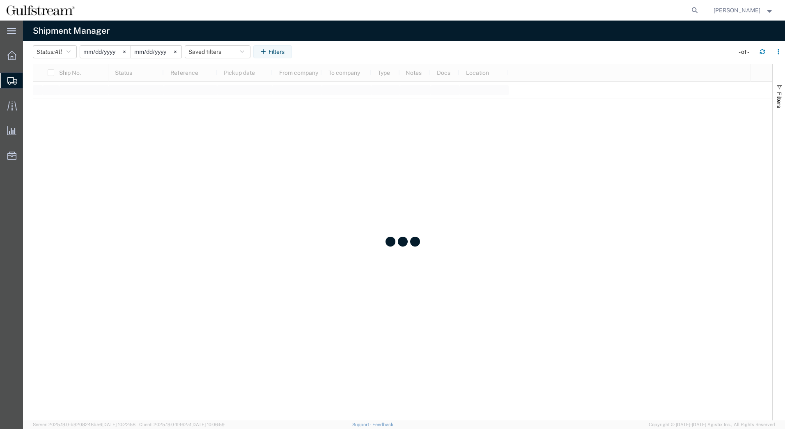  I want to click on a: Support, so click(363, 424).